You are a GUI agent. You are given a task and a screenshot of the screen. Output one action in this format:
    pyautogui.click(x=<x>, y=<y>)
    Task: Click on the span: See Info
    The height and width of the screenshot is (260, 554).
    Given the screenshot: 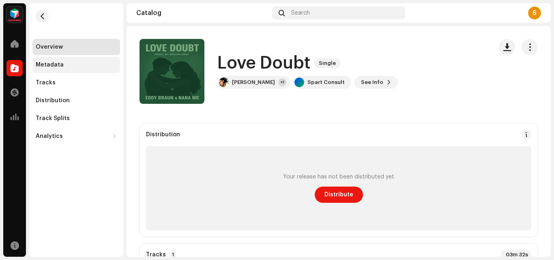 What is the action you would take?
    pyautogui.click(x=372, y=82)
    